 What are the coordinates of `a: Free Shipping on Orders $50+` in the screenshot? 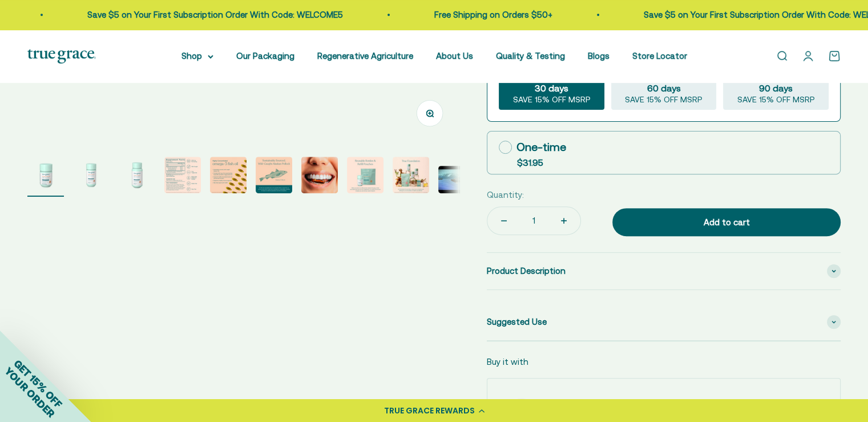 It's located at (489, 14).